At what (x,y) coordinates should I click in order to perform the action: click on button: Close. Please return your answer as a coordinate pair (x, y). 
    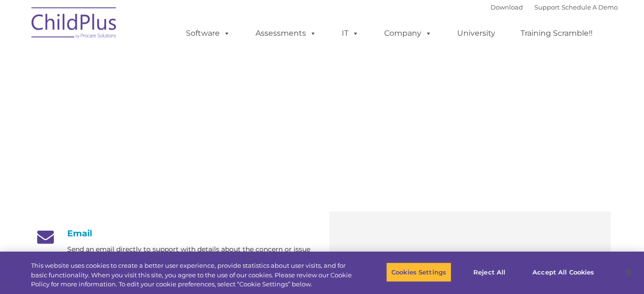
    Looking at the image, I should click on (629, 272).